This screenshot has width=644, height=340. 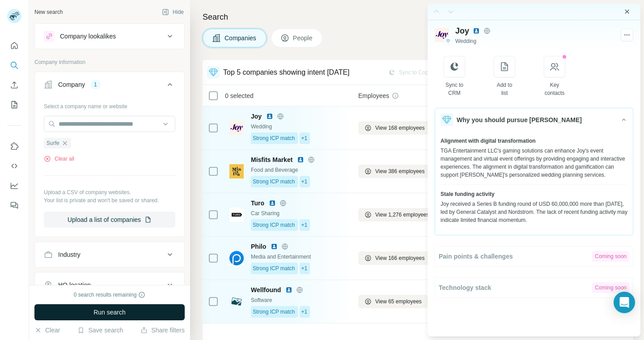 What do you see at coordinates (110, 86) in the screenshot?
I see `button: Company1` at bounding box center [110, 86].